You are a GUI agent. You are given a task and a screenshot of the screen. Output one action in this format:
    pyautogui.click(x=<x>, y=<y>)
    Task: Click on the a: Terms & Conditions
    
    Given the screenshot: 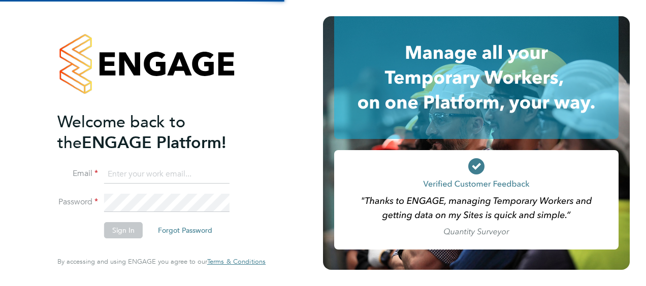 What is the action you would take?
    pyautogui.click(x=236, y=262)
    